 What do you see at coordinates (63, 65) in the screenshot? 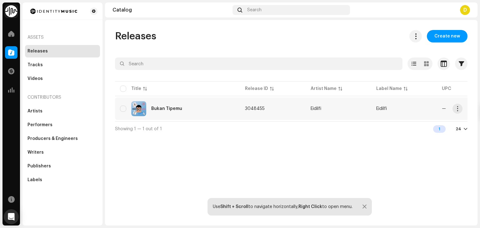
I see `re-m-nav-item: Tracks` at bounding box center [63, 65].